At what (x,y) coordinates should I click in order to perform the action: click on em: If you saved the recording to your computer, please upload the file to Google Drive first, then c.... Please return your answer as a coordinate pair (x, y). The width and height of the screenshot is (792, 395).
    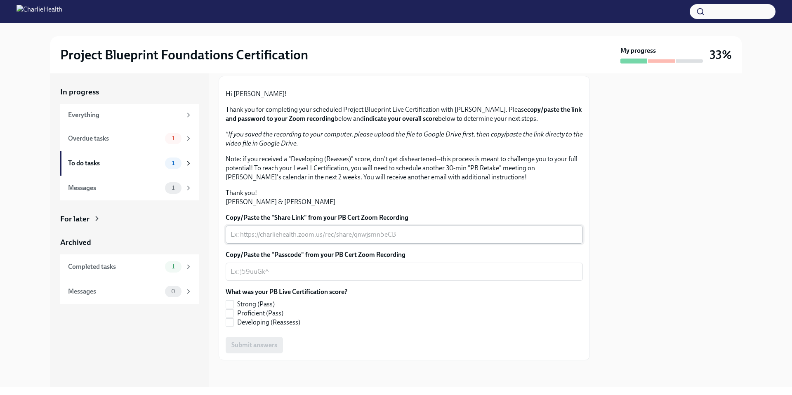
    Looking at the image, I should click on (404, 139).